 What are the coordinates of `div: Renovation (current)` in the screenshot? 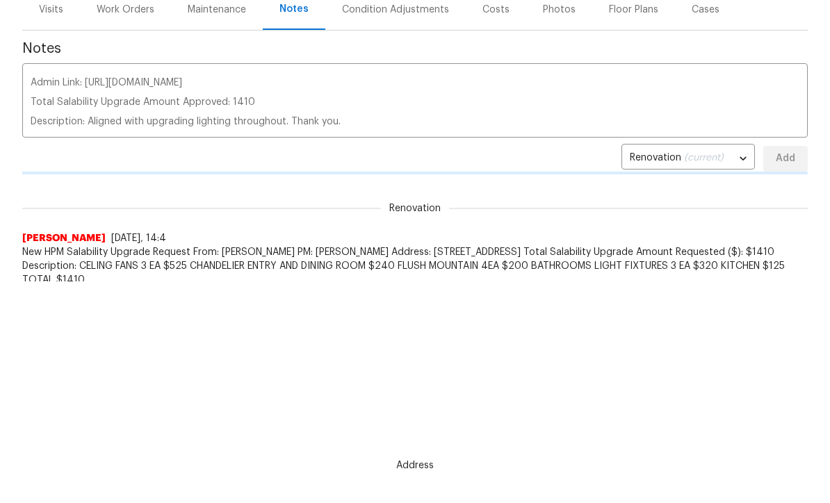 It's located at (688, 158).